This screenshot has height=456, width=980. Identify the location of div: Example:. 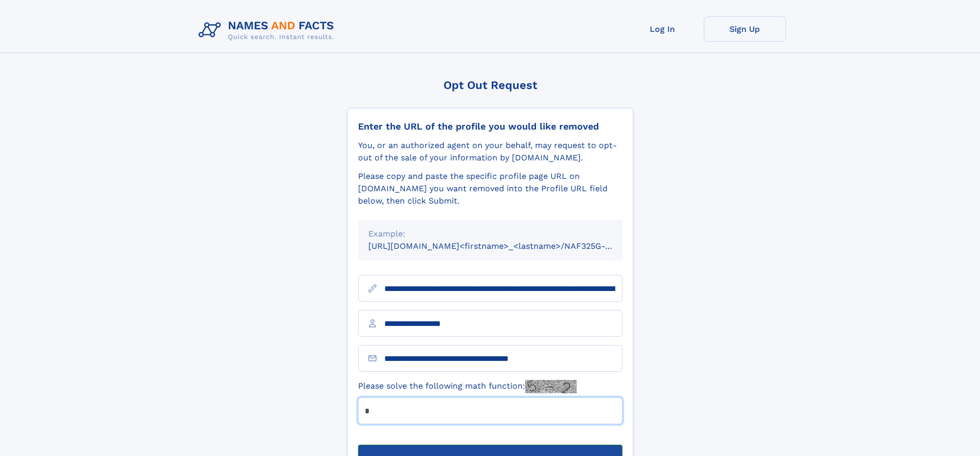
(490, 234).